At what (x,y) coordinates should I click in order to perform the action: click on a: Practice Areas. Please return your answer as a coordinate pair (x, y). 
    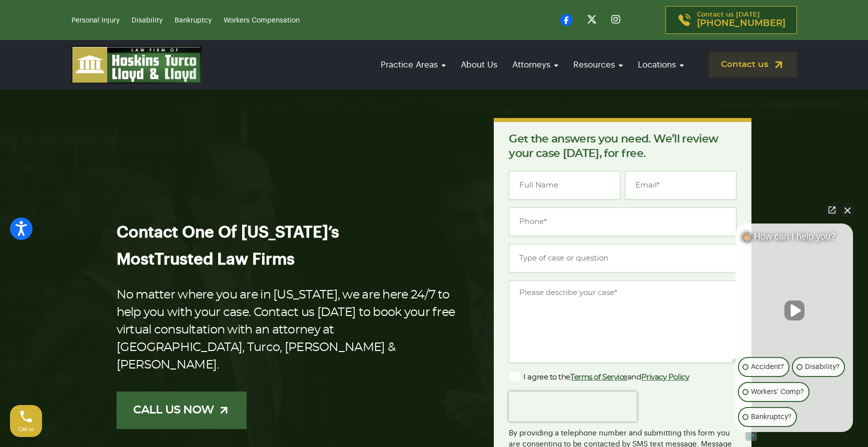
    Looking at the image, I should click on (413, 65).